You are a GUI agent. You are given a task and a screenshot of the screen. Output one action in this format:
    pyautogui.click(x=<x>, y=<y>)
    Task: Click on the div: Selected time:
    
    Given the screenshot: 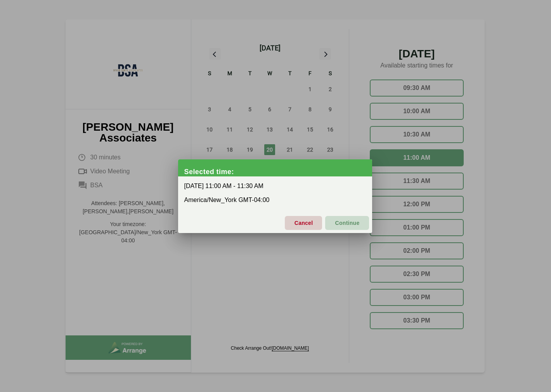 What is the action you would take?
    pyautogui.click(x=278, y=171)
    